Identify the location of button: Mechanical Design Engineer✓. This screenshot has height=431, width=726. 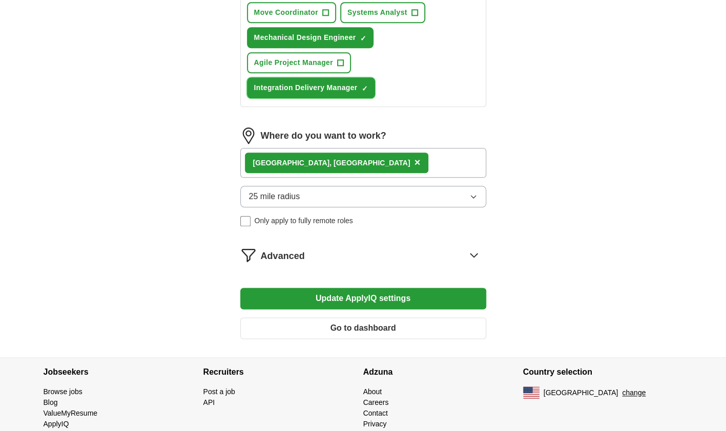
(310, 37).